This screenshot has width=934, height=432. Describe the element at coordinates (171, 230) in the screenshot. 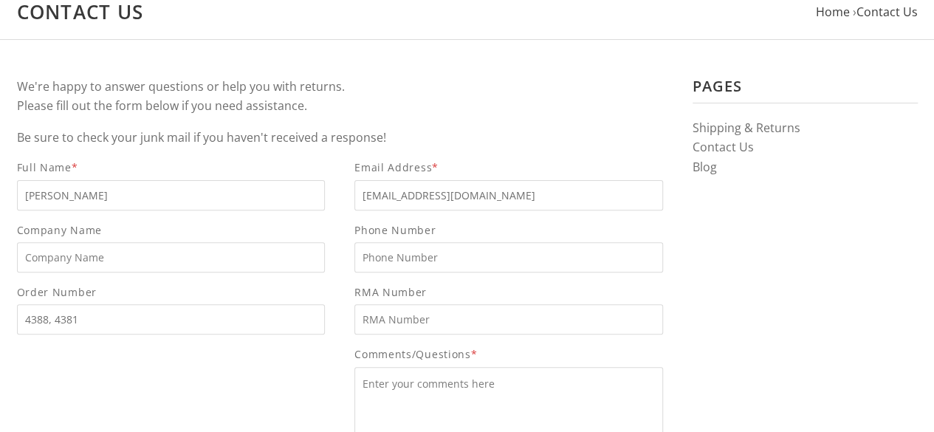

I see `span: Company Name` at that location.